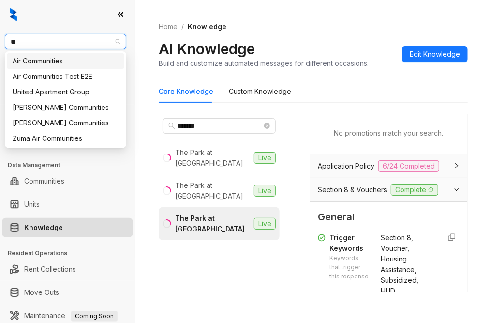 The width and height of the screenshot is (491, 323). I want to click on span: Edit Knowledge, so click(435, 54).